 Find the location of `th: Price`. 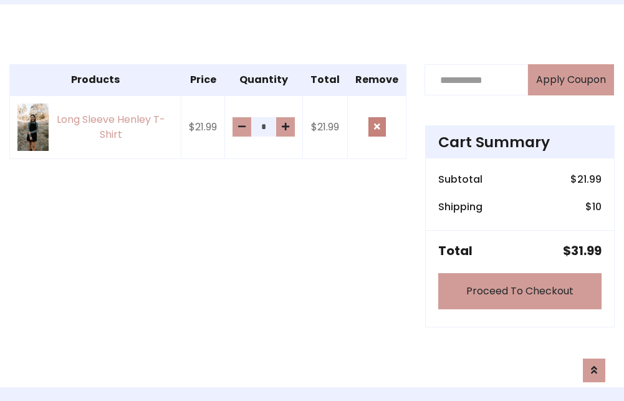

th: Price is located at coordinates (203, 80).